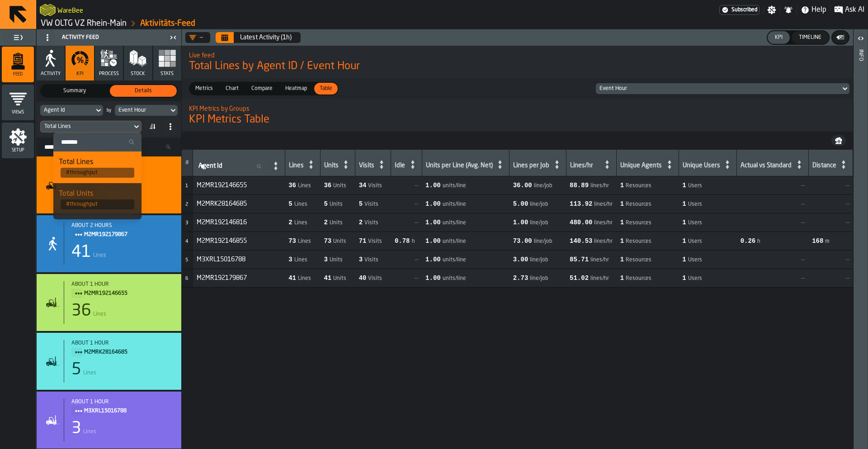  Describe the element at coordinates (97, 173) in the screenshot. I see `span: # throughput` at that location.